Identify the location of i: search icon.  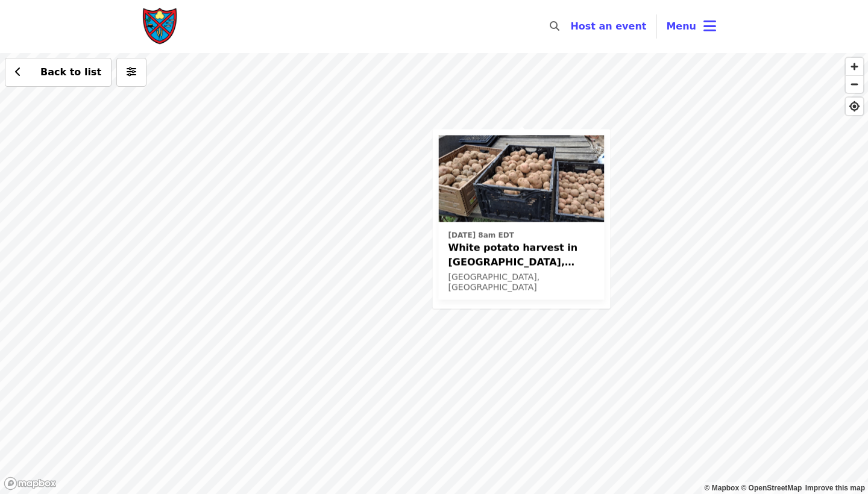
(554, 26).